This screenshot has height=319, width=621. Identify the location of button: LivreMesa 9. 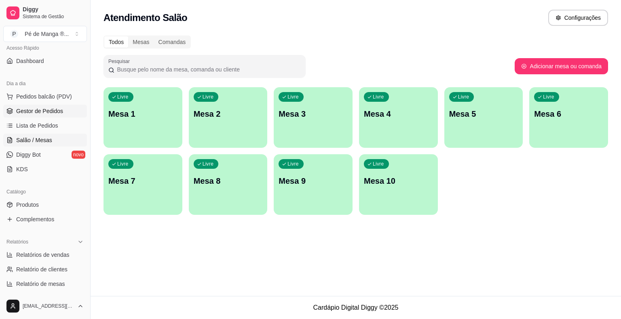
(313, 185).